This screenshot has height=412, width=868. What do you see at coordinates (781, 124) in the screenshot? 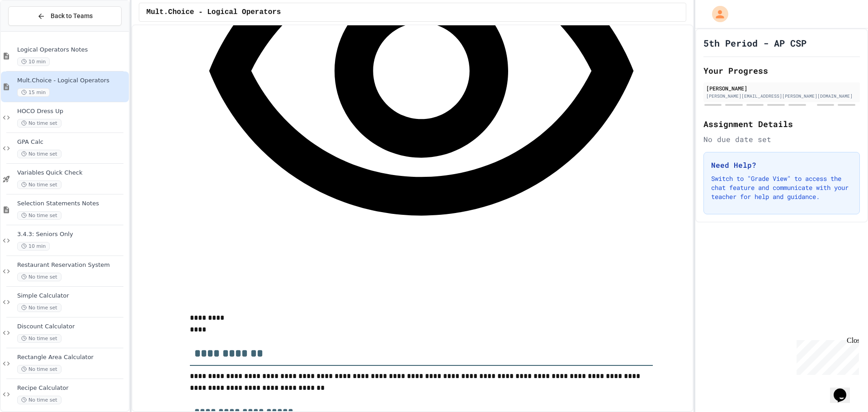
I see `h2: Assignment Details` at bounding box center [781, 124].